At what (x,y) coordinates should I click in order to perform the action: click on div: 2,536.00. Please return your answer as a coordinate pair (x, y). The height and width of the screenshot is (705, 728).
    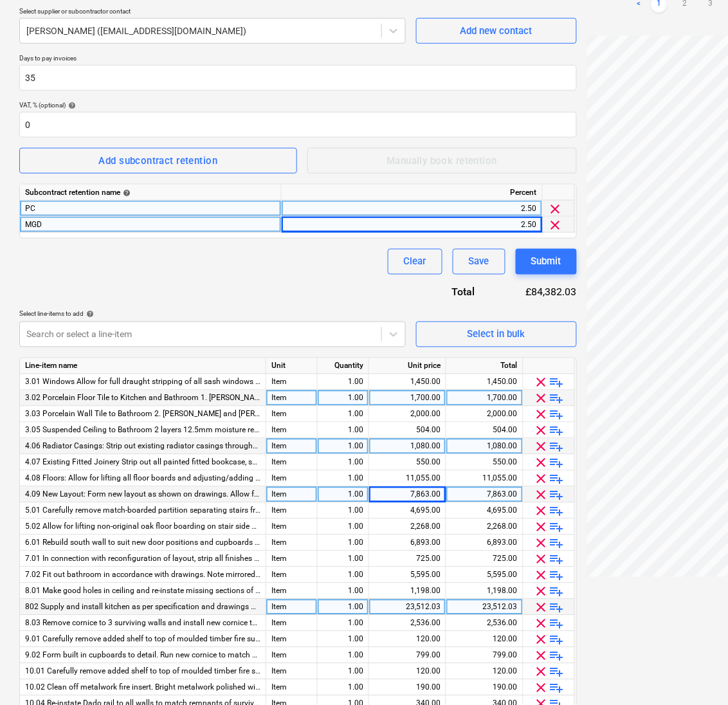
    Looking at the image, I should click on (407, 623).